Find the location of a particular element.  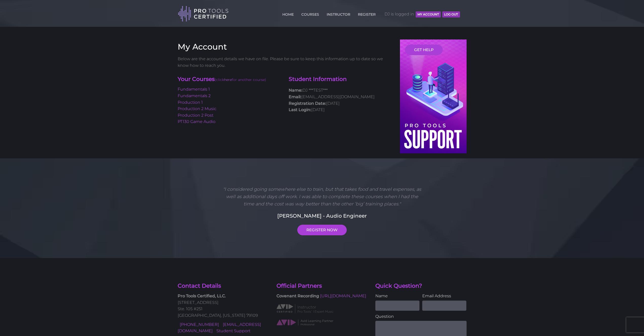

a: GET HELP is located at coordinates (424, 50).